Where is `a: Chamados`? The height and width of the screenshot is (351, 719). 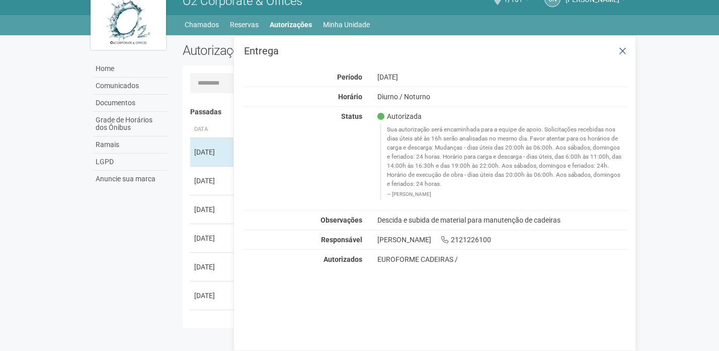 a: Chamados is located at coordinates (202, 25).